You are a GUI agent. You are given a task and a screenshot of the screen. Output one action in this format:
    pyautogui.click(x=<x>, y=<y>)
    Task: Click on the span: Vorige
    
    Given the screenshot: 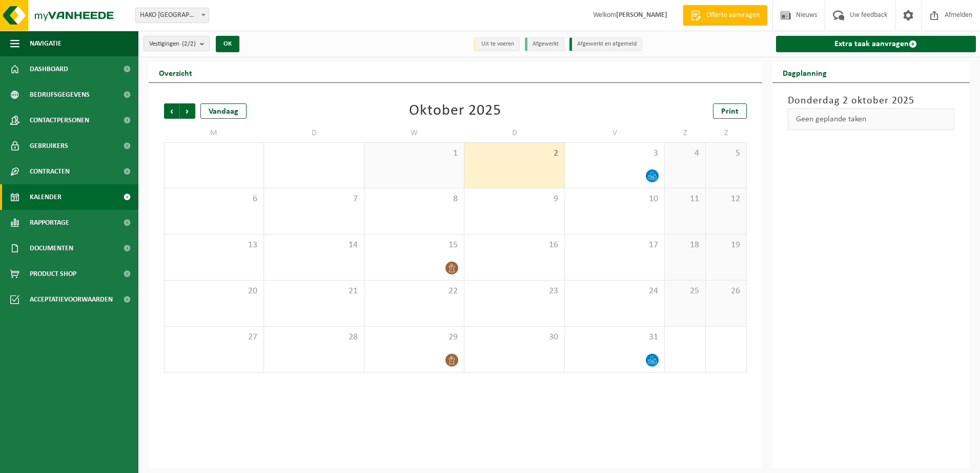 What is the action you would take?
    pyautogui.click(x=171, y=111)
    